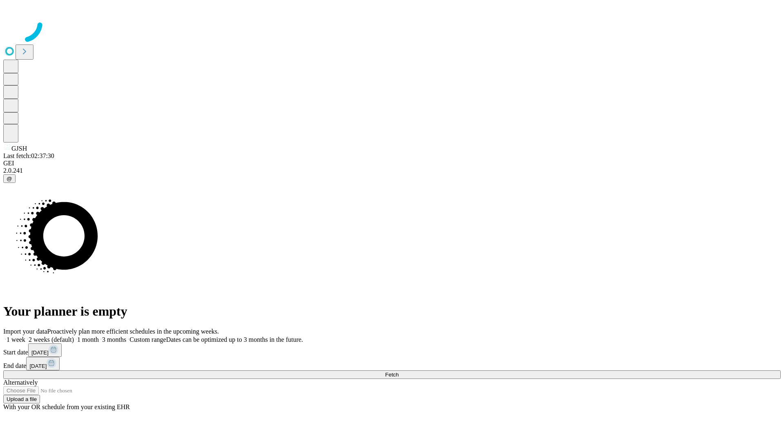 The height and width of the screenshot is (441, 784). Describe the element at coordinates (19, 148) in the screenshot. I see `span: GJSH` at that location.